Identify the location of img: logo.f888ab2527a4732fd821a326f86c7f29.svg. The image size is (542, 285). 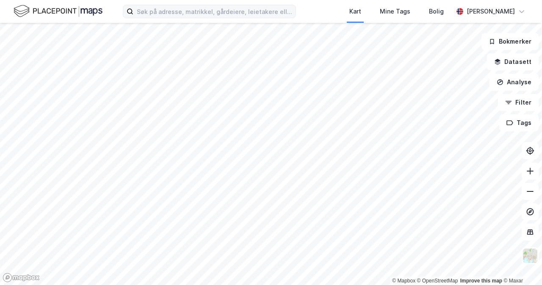
(58, 11).